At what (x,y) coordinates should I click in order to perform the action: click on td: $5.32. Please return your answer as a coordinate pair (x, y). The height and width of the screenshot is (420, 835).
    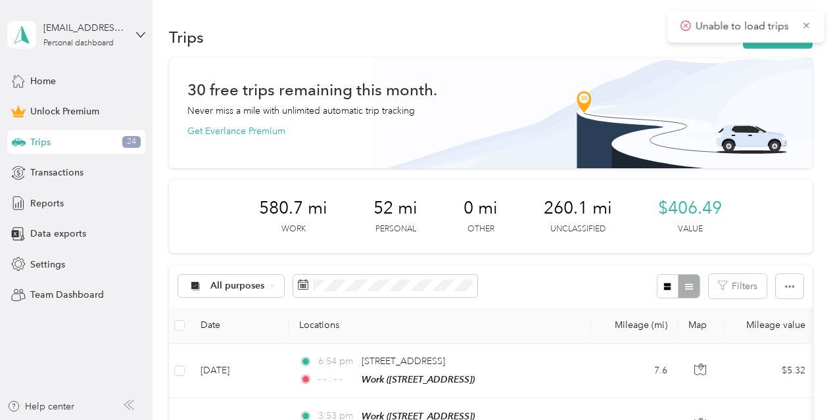
    Looking at the image, I should click on (770, 371).